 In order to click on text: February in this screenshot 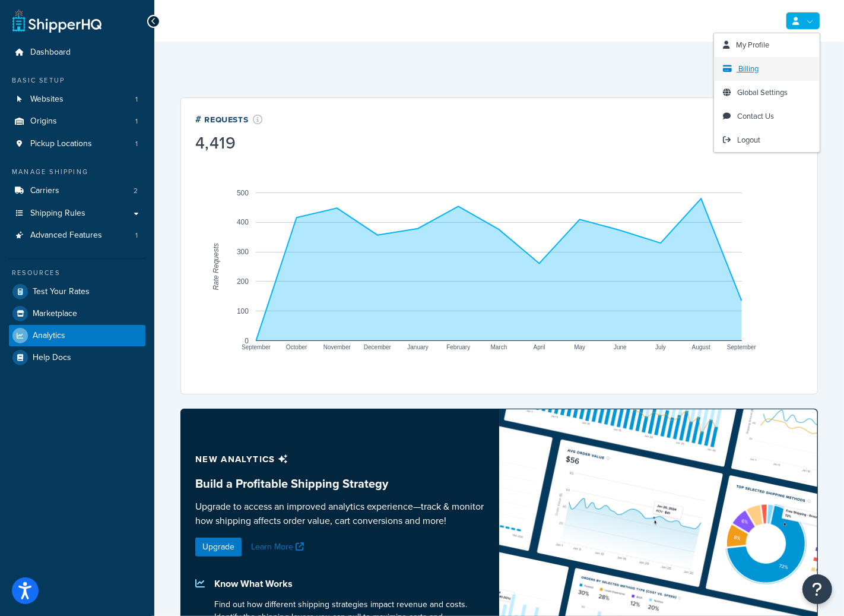, I will do `click(458, 347)`.